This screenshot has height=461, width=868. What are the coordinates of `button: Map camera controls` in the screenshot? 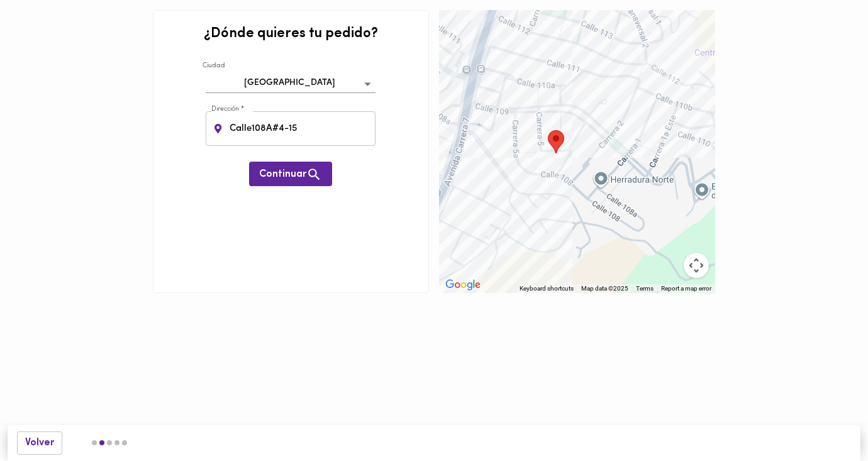 It's located at (697, 266).